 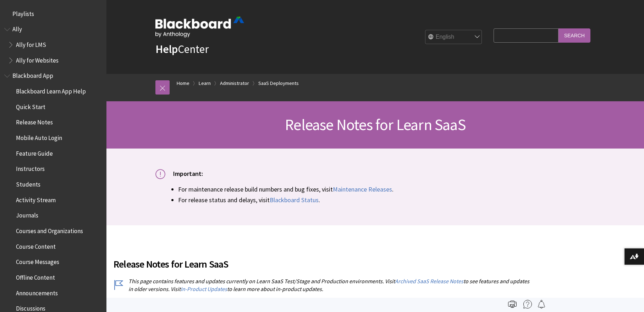 I want to click on span: Announcements, so click(x=37, y=292).